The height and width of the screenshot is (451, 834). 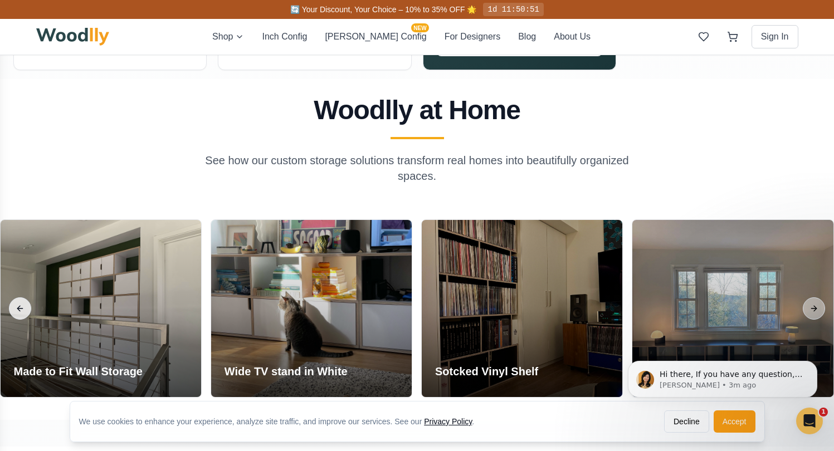 What do you see at coordinates (472, 37) in the screenshot?
I see `button: For Designers` at bounding box center [472, 37].